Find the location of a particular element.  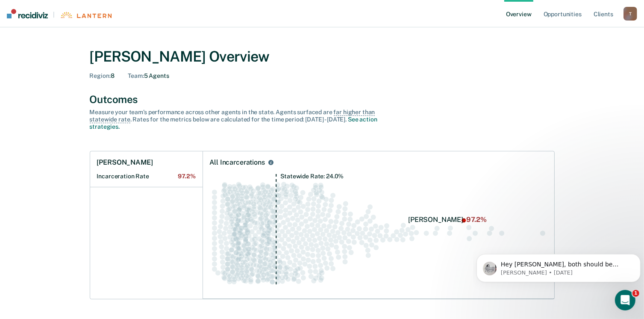

button: All Incarcerations is located at coordinates (271, 162).